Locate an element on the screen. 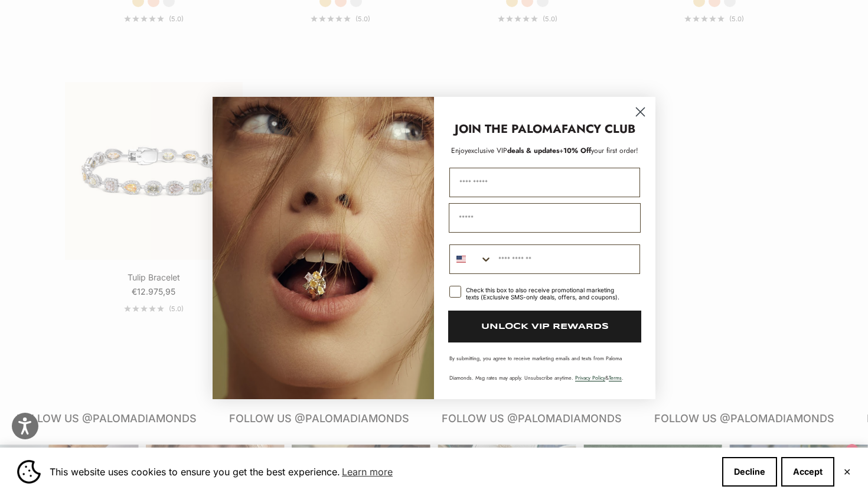 Image resolution: width=868 pixels, height=496 pixels. button: Close dialog is located at coordinates (640, 111).